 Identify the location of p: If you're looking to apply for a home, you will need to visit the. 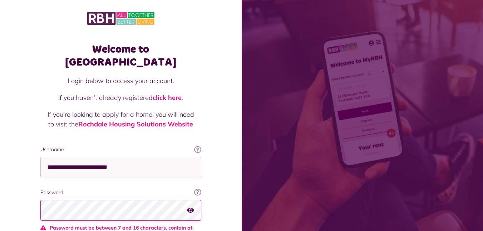
(121, 119).